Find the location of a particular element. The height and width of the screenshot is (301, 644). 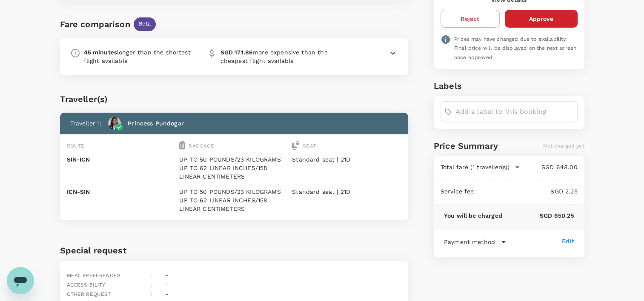

span: Seat is located at coordinates (309, 146).